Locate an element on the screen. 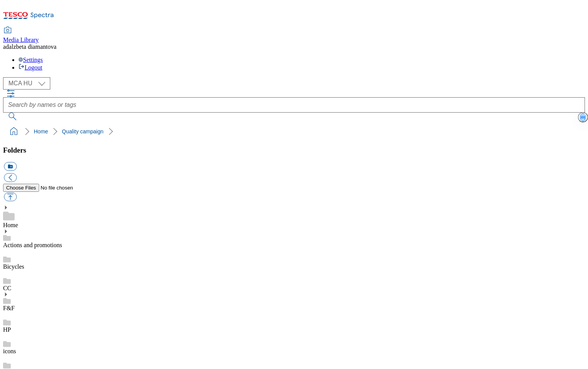 The width and height of the screenshot is (588, 369). a: Settings is located at coordinates (31, 60).